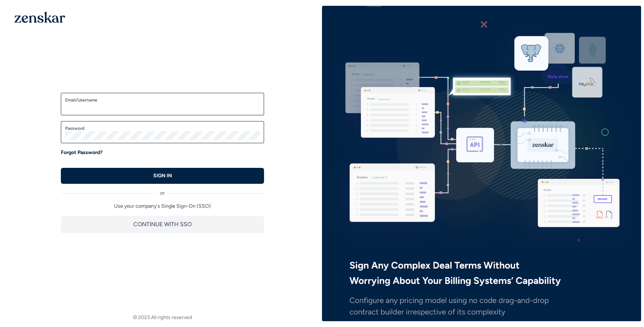 This screenshot has width=644, height=327. I want to click on div: or, so click(162, 191).